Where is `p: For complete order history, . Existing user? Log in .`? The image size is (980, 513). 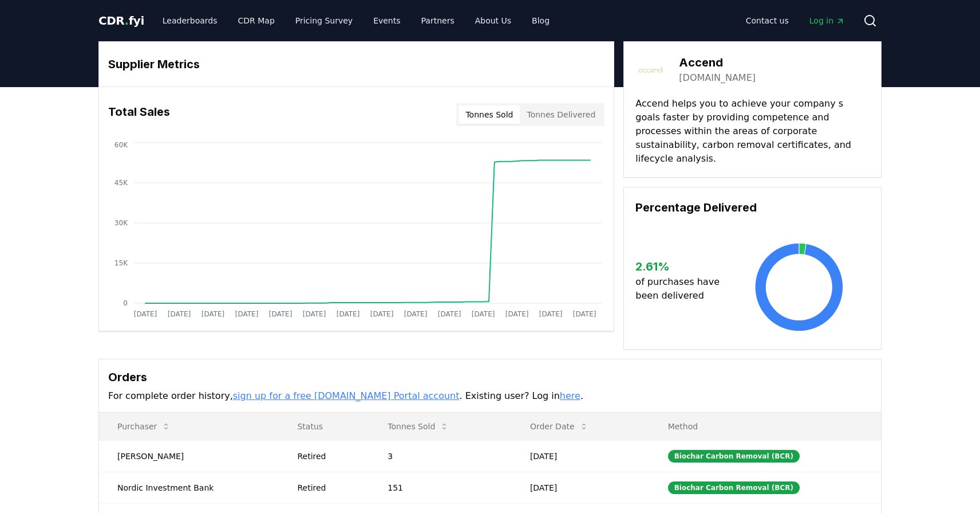 p: For complete order history, . Existing user? Log in . is located at coordinates (490, 396).